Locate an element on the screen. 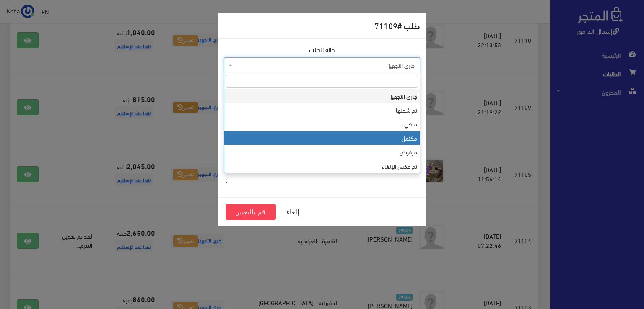  li: تم شحنها is located at coordinates (322, 110).